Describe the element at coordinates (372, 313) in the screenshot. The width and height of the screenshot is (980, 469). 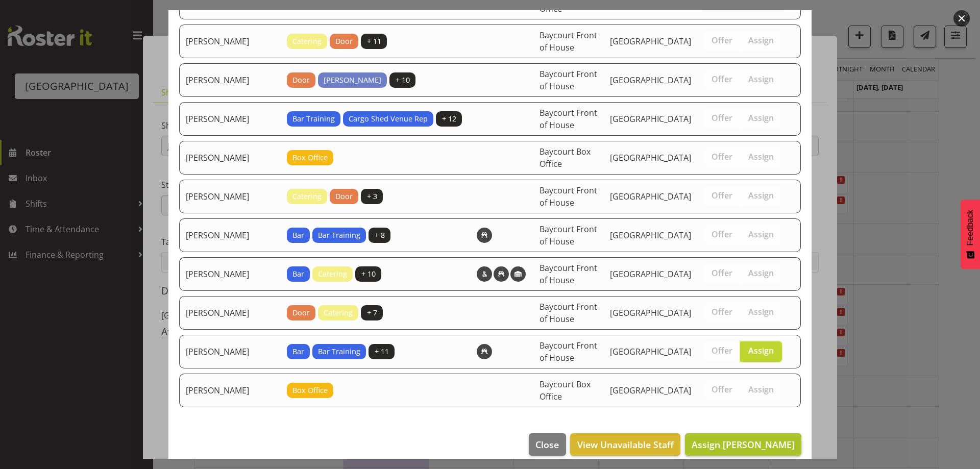
I see `span: + 7` at that location.